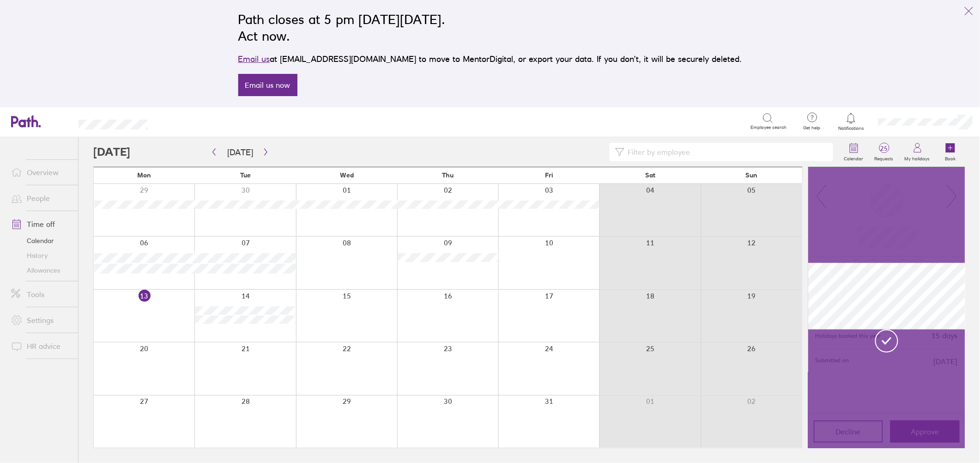 Image resolution: width=980 pixels, height=463 pixels. Describe the element at coordinates (246, 175) in the screenshot. I see `span: Tue` at that location.